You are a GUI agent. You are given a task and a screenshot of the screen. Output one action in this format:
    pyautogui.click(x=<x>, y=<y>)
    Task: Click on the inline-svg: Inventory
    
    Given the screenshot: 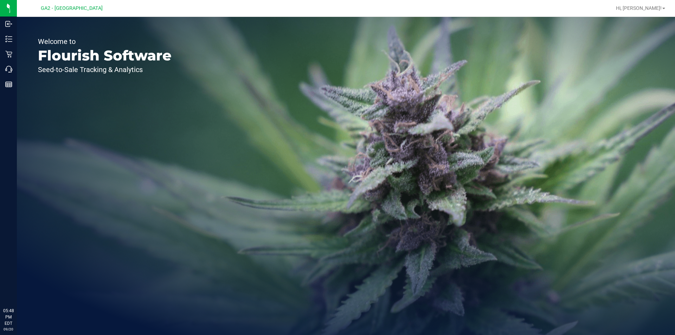 What is the action you would take?
    pyautogui.click(x=9, y=39)
    